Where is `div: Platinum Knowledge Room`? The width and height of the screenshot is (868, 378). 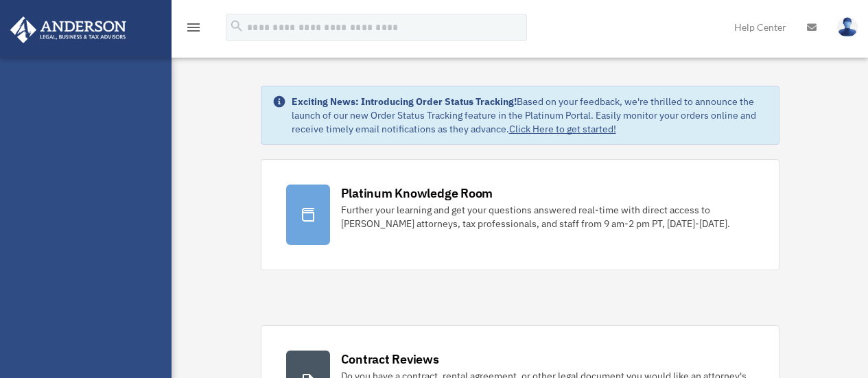 div: Platinum Knowledge Room is located at coordinates (417, 192).